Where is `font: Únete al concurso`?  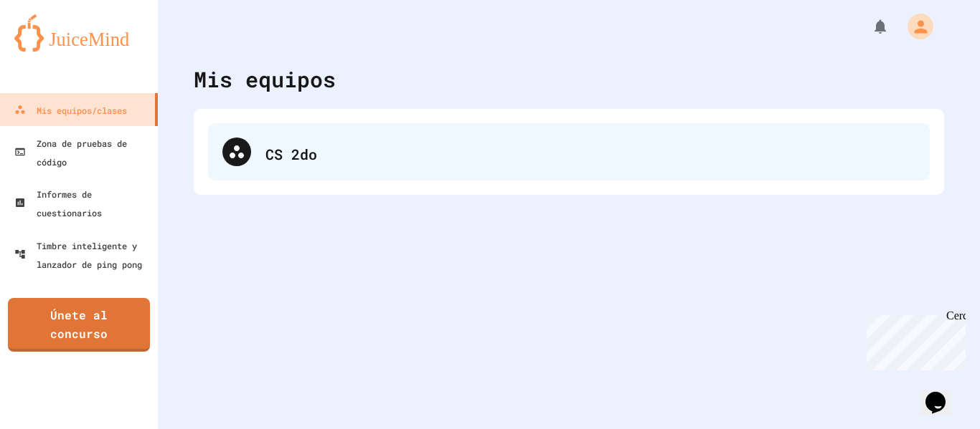 font: Únete al concurso is located at coordinates (79, 324).